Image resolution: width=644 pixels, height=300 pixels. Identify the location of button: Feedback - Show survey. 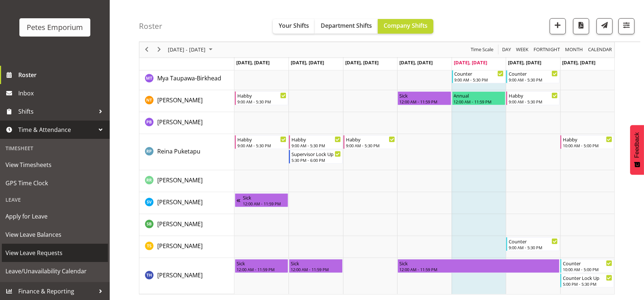
(637, 150).